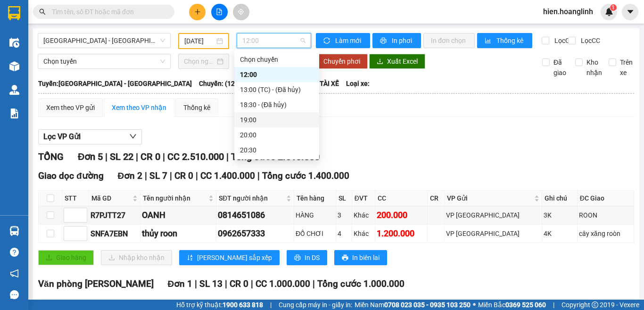 This screenshot has height=310, width=644. Describe the element at coordinates (629, 12) in the screenshot. I see `button: caret-down` at that location.